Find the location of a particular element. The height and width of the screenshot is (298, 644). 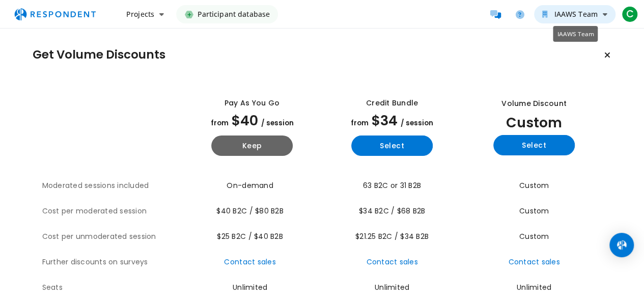

span: $21.25 B2C / $34 B2B is located at coordinates (392, 237).